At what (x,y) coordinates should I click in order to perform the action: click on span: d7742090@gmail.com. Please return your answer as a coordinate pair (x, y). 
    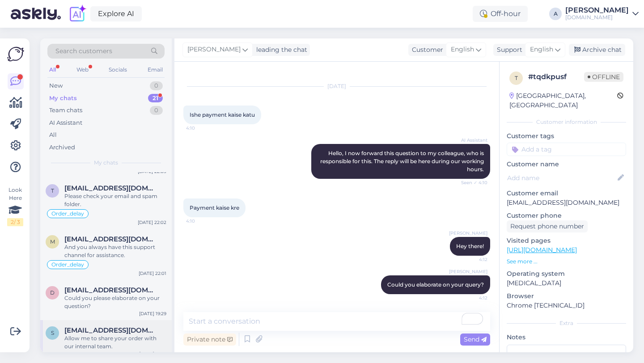
    Looking at the image, I should click on (111, 290).